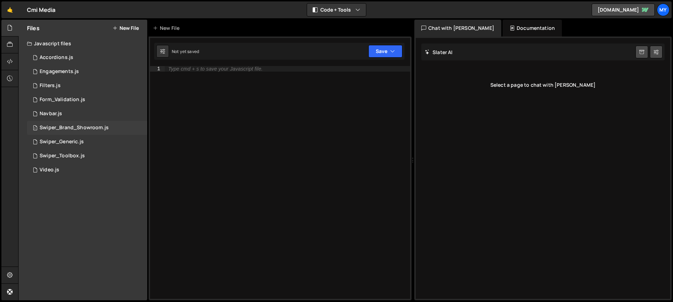 This screenshot has width=673, height=302. I want to click on div: 11245/26352.js, so click(87, 128).